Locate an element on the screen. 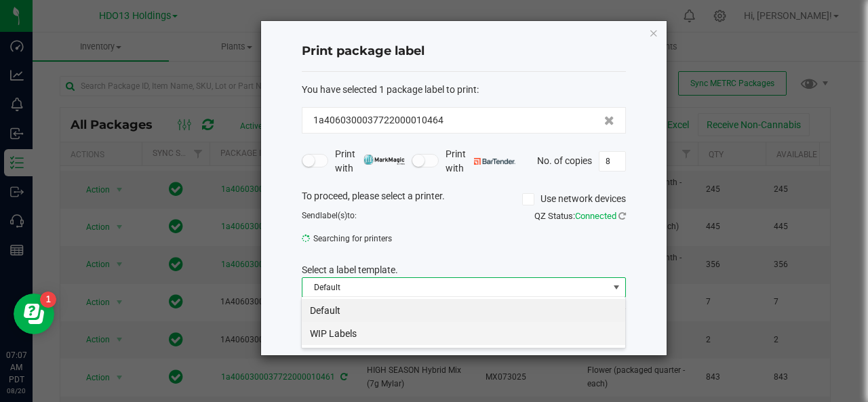  li: WIP Labels is located at coordinates (463, 333).